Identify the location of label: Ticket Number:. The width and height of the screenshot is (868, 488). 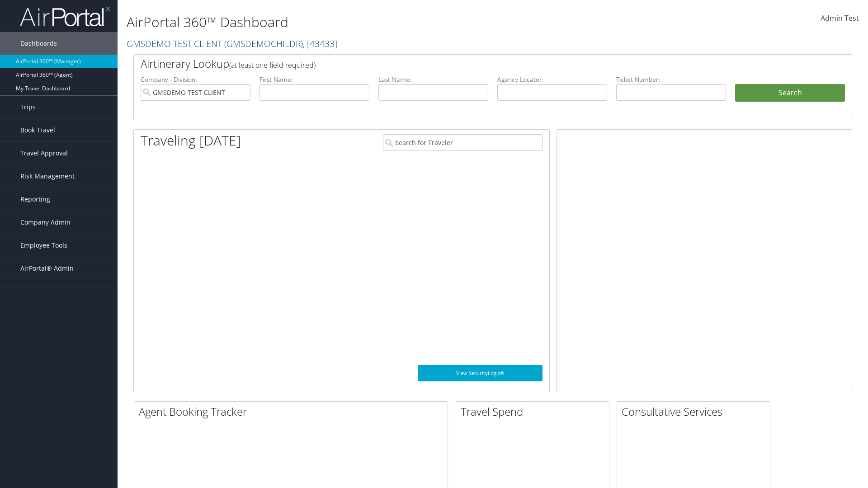
(670, 80).